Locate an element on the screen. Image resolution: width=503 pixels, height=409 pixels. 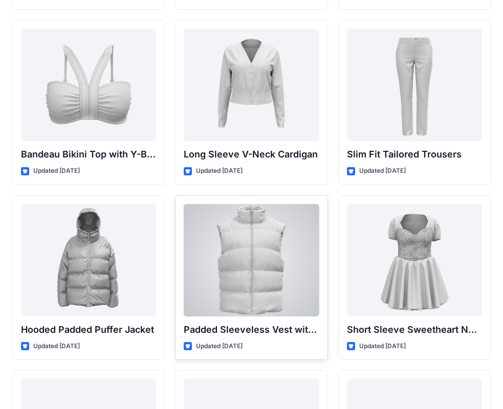
a: Slim Fit Tailored Trousers is located at coordinates (415, 85).